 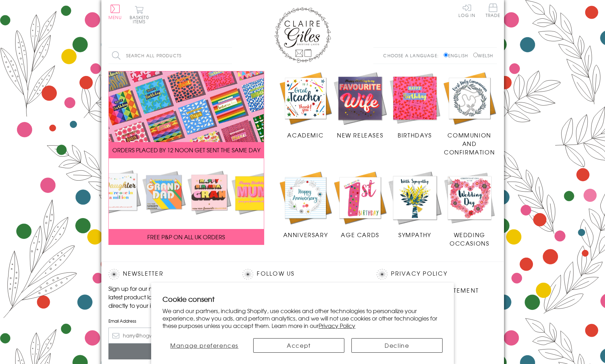 I want to click on span: New Releases, so click(x=360, y=135).